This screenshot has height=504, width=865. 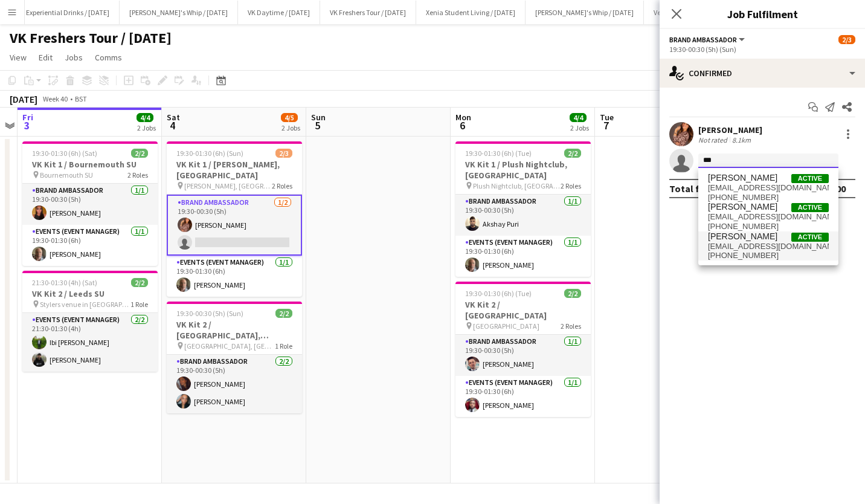 What do you see at coordinates (289, 117) in the screenshot?
I see `span: 4/5` at bounding box center [289, 117].